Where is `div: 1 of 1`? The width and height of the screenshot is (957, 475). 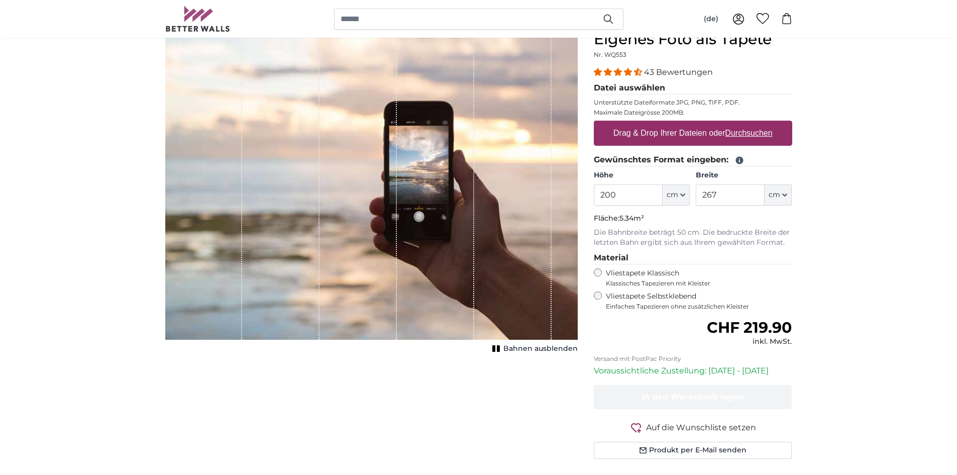
div: 1 of 1 is located at coordinates (371, 193).